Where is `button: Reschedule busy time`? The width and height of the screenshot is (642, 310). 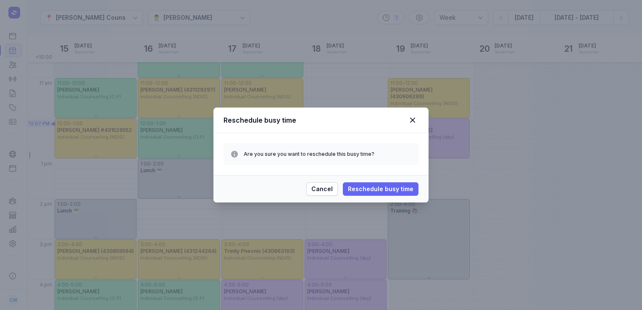 button: Reschedule busy time is located at coordinates (381, 189).